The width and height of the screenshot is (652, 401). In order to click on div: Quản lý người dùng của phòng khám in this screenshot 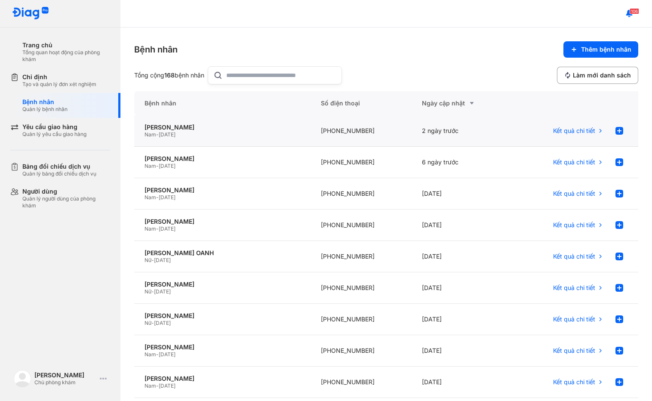, I will do `click(66, 202)`.